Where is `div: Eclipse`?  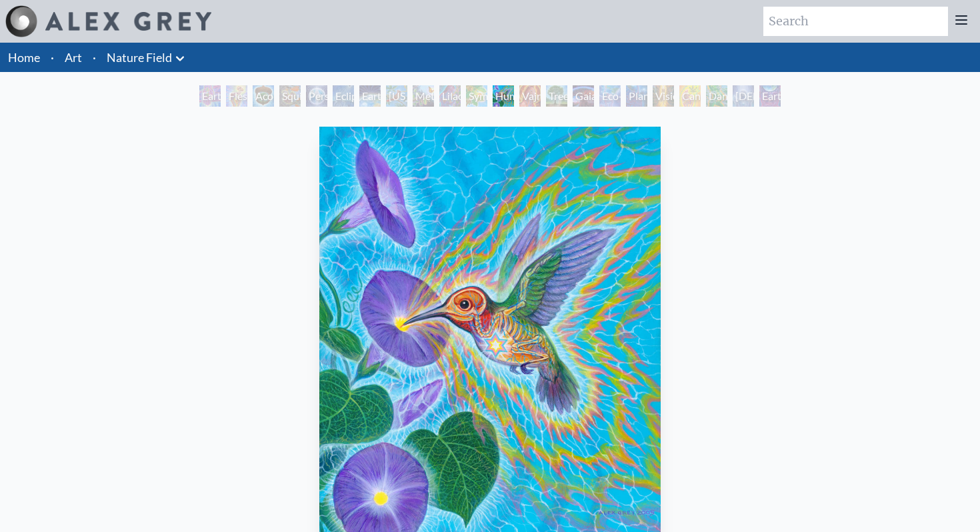 div: Eclipse is located at coordinates (344, 96).